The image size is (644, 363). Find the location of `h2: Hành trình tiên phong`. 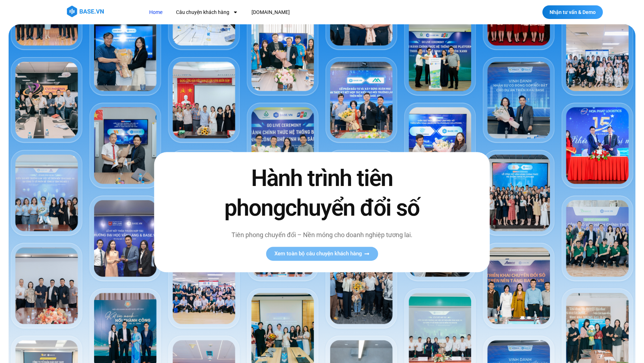

h2: Hành trình tiên phong is located at coordinates (322, 193).